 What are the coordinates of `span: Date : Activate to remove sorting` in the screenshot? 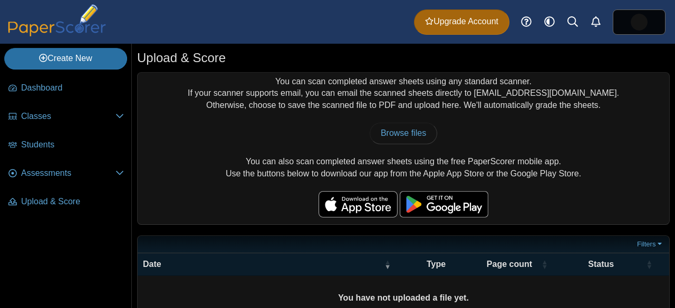 It's located at (387, 265).